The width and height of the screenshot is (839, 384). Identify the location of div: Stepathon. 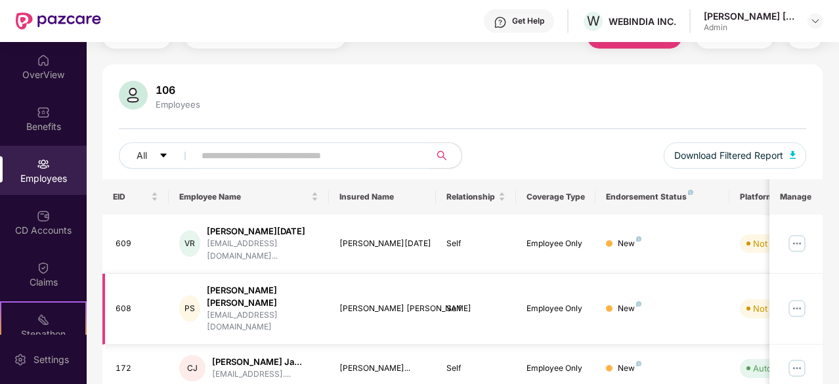
(43, 334).